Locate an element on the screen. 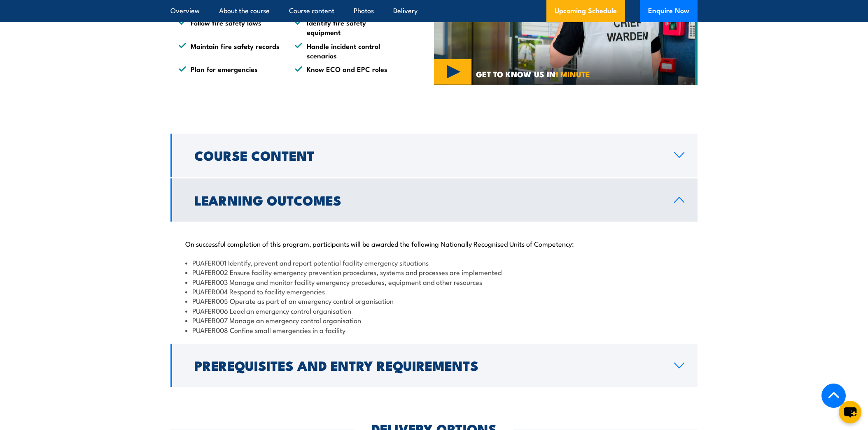  h2: Course Content is located at coordinates (428, 155).